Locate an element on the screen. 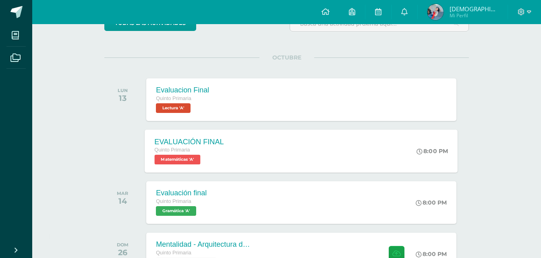  div: 14 is located at coordinates (122, 201).